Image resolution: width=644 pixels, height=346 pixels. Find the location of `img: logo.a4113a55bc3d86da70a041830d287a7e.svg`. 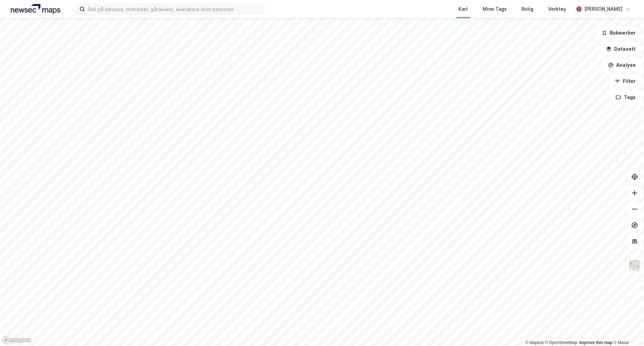

img: logo.a4113a55bc3d86da70a041830d287a7e.svg is located at coordinates (36, 9).